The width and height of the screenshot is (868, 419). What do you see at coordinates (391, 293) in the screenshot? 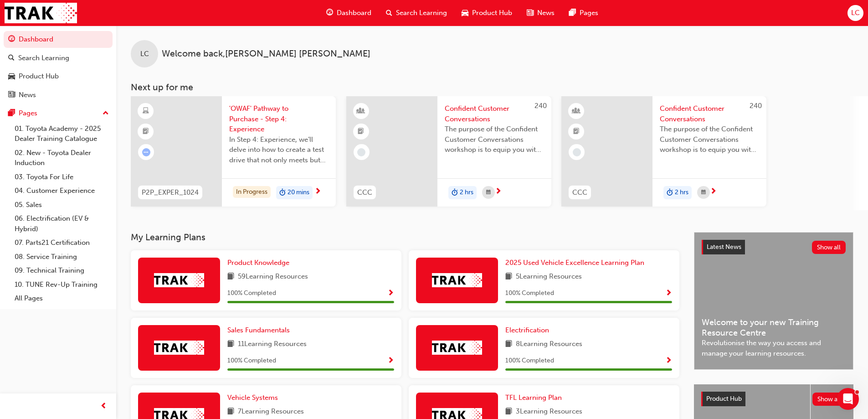
I see `button: Show Progress` at bounding box center [391, 293].